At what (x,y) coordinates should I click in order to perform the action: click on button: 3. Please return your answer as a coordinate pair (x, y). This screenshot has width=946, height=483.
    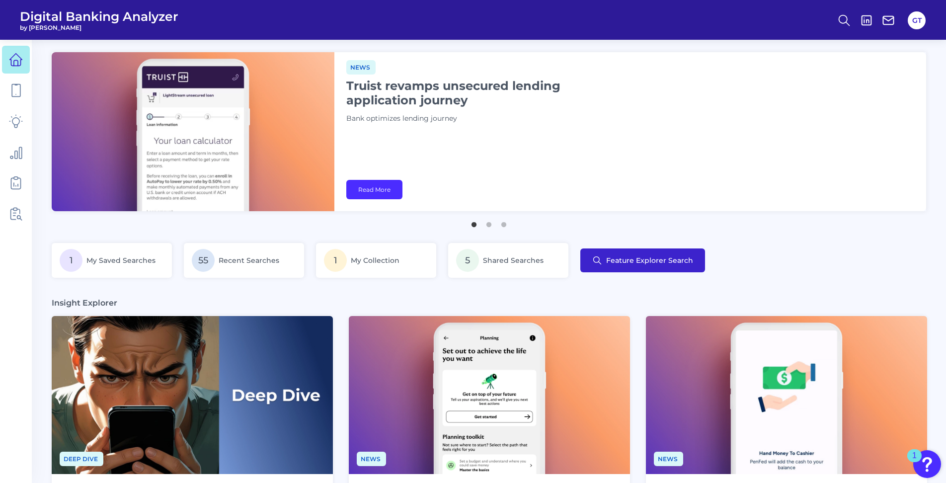
    Looking at the image, I should click on (504, 222).